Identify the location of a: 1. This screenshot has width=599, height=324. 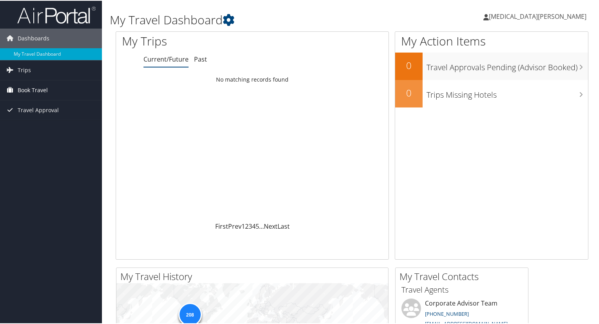
(243, 226).